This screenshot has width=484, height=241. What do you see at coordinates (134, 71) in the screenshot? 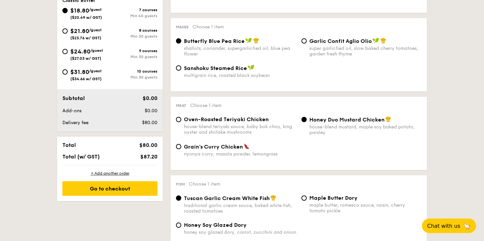
I see `div: 10 courses` at bounding box center [134, 71].